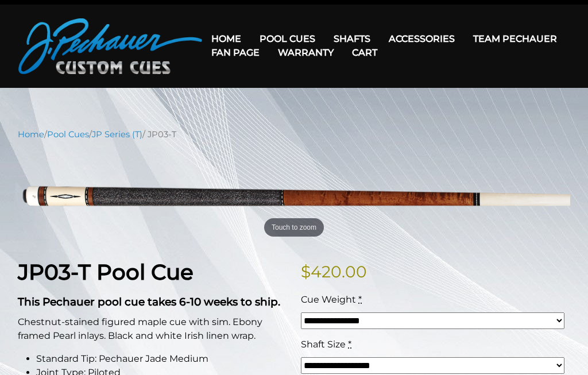  What do you see at coordinates (152, 329) in the screenshot?
I see `p: Chestnut-stained figured maple cue with sim. Ebony framed Pearl inlays. Black and white Irish lin...` at bounding box center [152, 329].